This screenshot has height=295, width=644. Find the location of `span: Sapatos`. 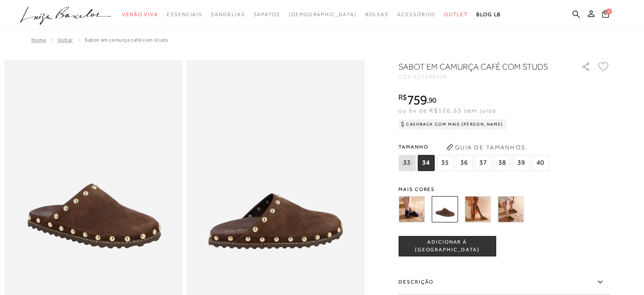

span: Sapatos is located at coordinates (266, 14).